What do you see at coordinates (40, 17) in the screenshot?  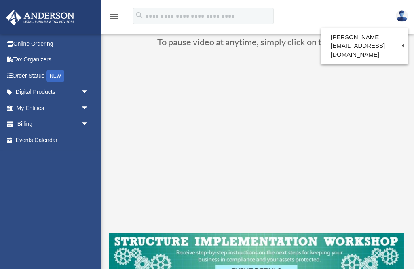 I see `img: Anderson Advisors Platinum Portal` at bounding box center [40, 17].